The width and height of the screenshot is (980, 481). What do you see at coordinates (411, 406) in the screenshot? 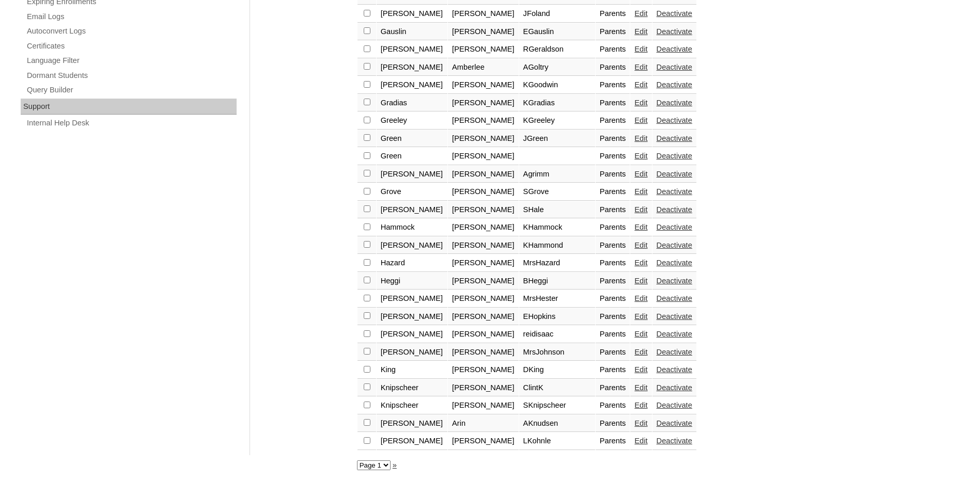
I see `td: Knipscheer` at bounding box center [411, 406].